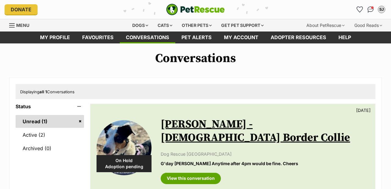 This screenshot has width=391, height=189. Describe the element at coordinates (381, 9) in the screenshot. I see `div: SJ` at that location.